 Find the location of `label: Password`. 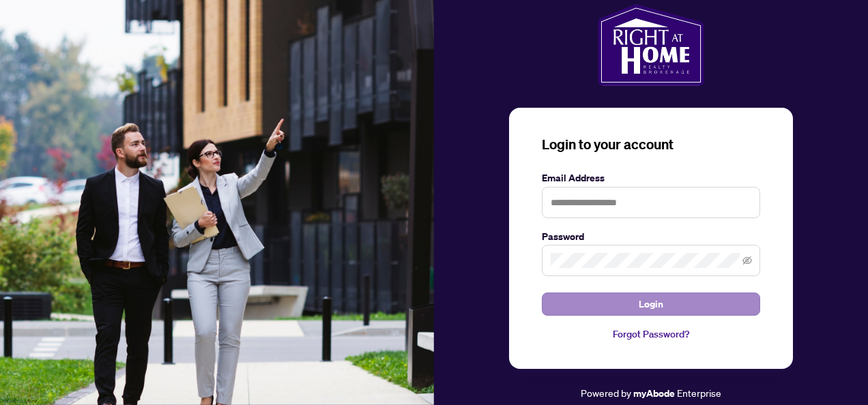

label: Password is located at coordinates (651, 237).